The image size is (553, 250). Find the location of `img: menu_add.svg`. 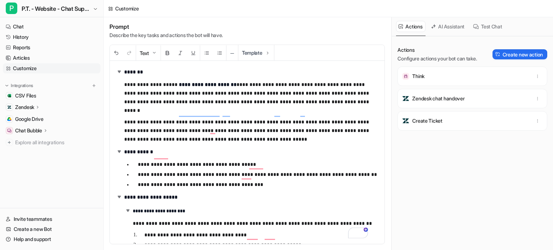

img: menu_add.svg is located at coordinates (94, 86).